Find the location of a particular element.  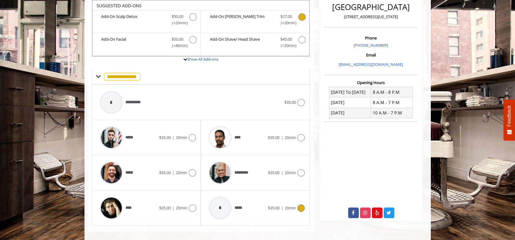

span: Feedback is located at coordinates (509, 116).